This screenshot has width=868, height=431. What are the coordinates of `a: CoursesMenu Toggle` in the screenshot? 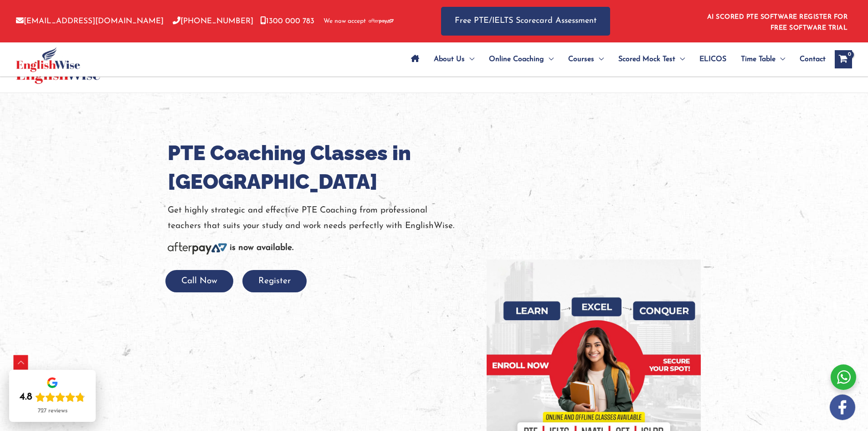 It's located at (586, 59).